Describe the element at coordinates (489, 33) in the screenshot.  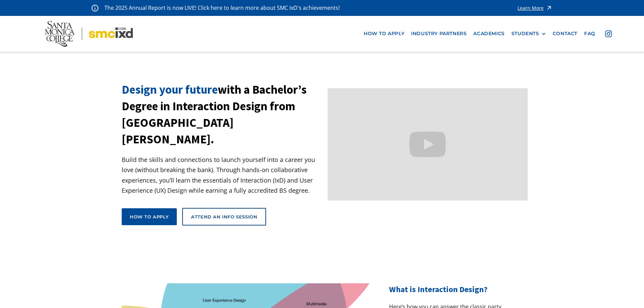
I see `a: Academics` at that location.